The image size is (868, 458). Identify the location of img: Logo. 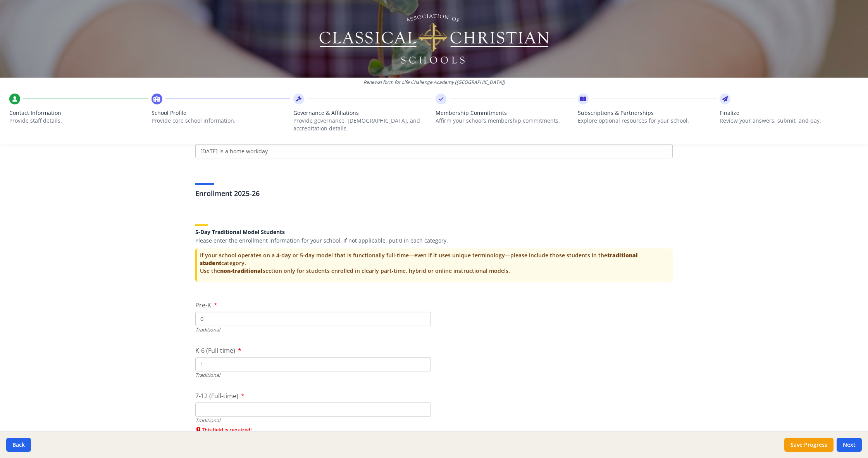
(434, 39).